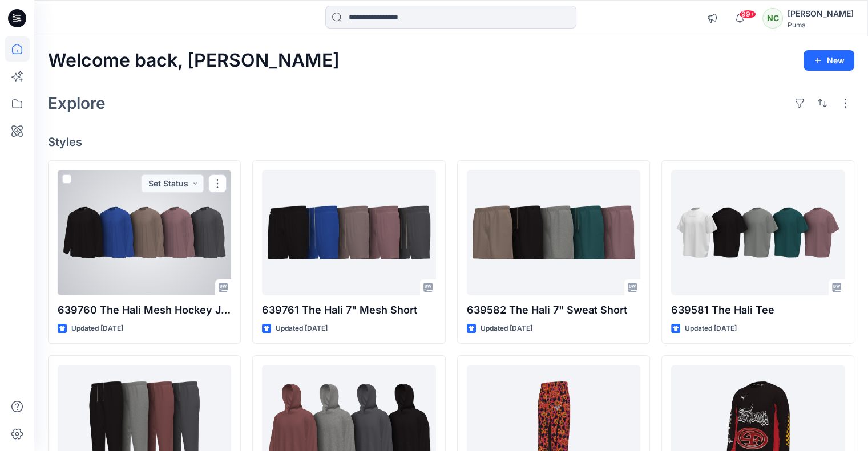  What do you see at coordinates (554, 311) in the screenshot?
I see `p: 639582 The Hali 7" Sweat Short` at bounding box center [554, 311].